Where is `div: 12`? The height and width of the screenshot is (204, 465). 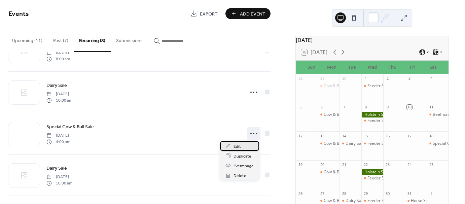 div: 12 is located at coordinates (300, 136).